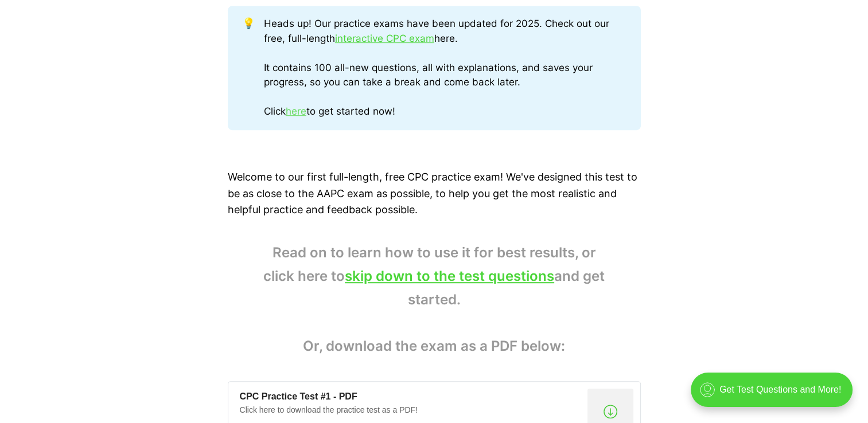  What do you see at coordinates (445, 68) in the screenshot?
I see `div: Heads up! Our practice exams have been updated for 2025. Check out our free, full-length here. It...` at bounding box center [445, 68].